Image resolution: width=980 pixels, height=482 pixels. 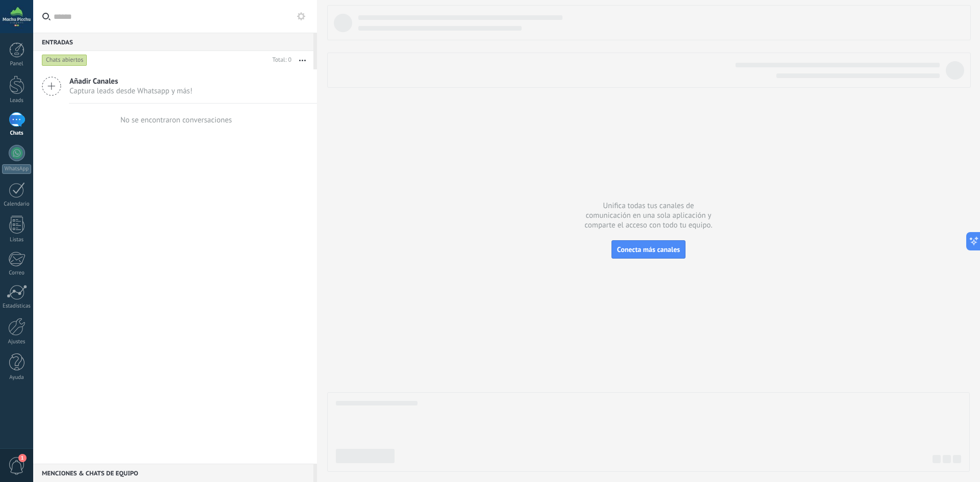 What do you see at coordinates (280, 60) in the screenshot?
I see `div: Total: 0` at bounding box center [280, 60].